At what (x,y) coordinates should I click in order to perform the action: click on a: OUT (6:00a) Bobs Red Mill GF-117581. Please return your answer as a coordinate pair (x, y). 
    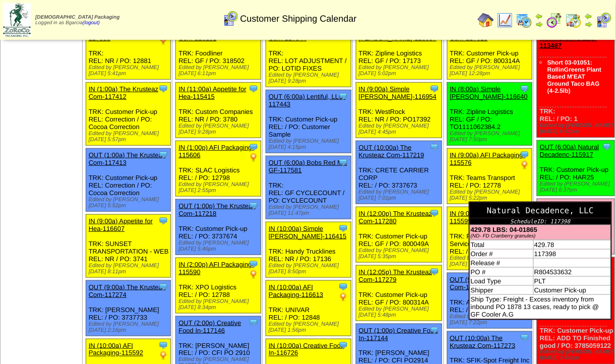
    Looking at the image, I should click on (308, 167).